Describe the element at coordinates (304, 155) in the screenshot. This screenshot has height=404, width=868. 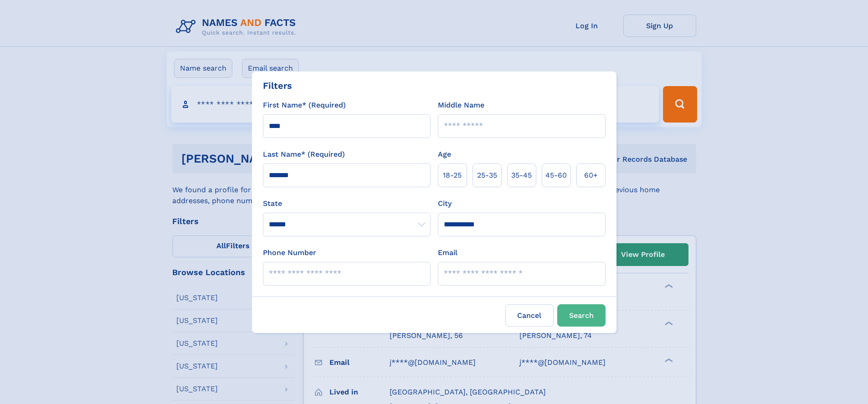
I see `label: Last Name* (Required)` at that location.